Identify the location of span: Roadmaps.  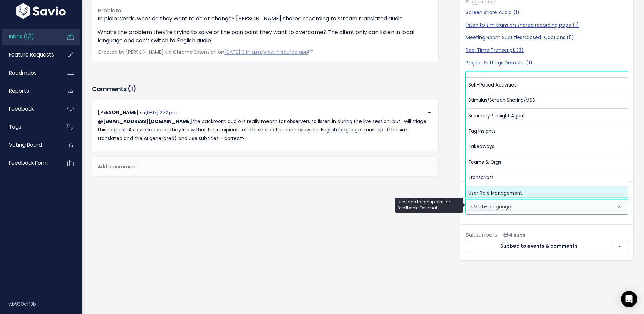
(23, 72).